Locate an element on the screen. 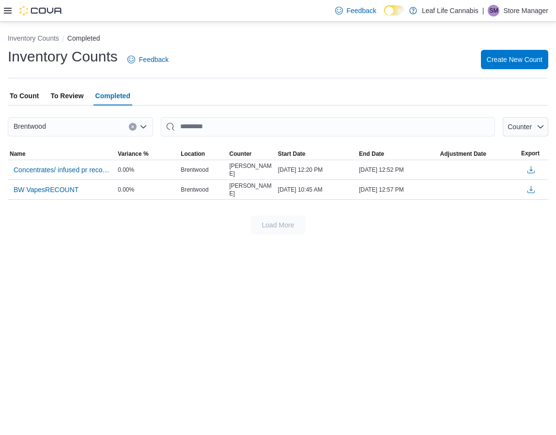 This screenshot has width=556, height=435. span: Export is located at coordinates (530, 153).